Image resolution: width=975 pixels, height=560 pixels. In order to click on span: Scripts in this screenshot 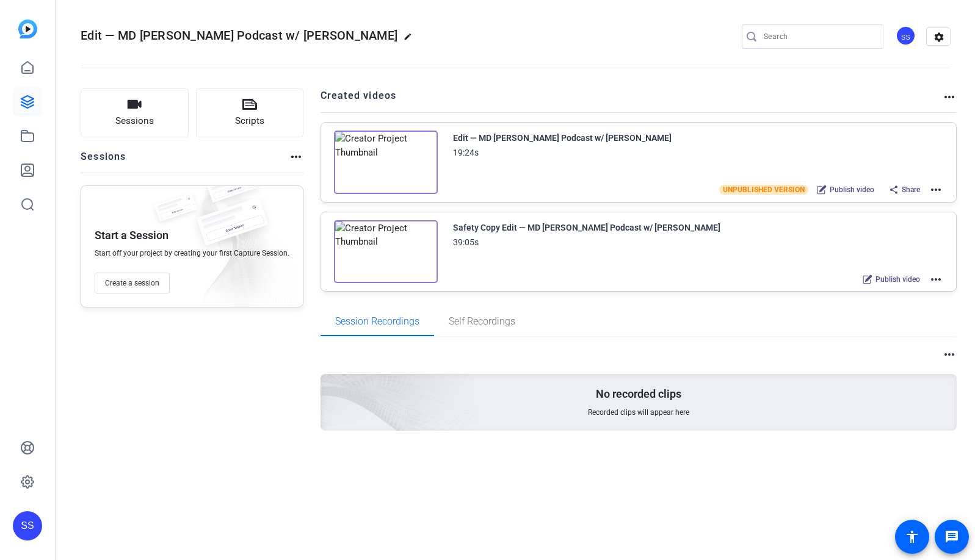, I will do `click(249, 120)`.